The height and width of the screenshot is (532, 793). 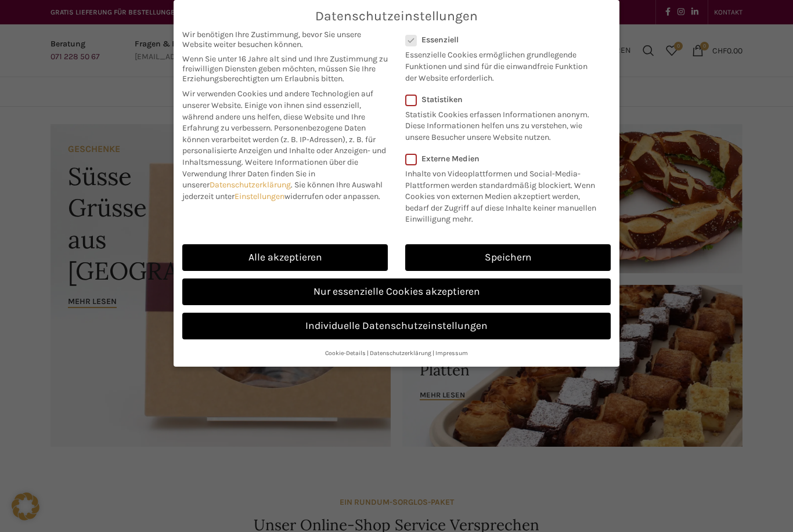 What do you see at coordinates (396, 326) in the screenshot?
I see `a: Individuelle Datenschutzeinstellungen` at bounding box center [396, 326].